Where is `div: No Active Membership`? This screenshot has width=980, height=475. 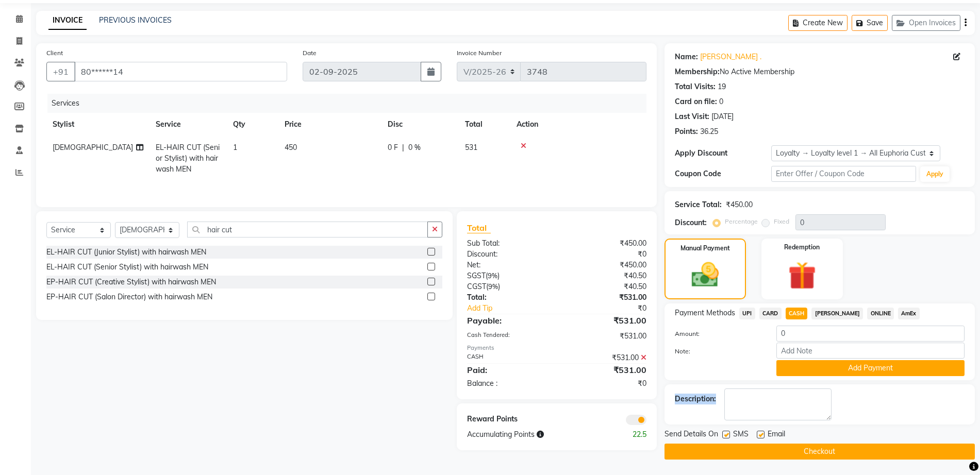
div: No Active Membership is located at coordinates (820, 72).